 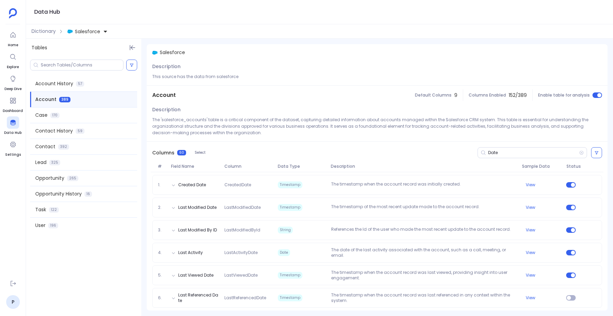 What do you see at coordinates (13, 111) in the screenshot?
I see `span: Dashboard` at bounding box center [13, 111].